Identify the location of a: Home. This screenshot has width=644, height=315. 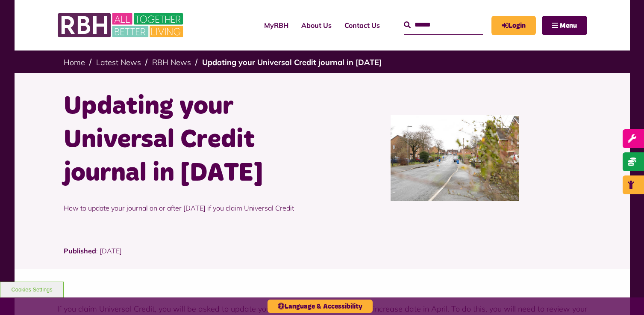
(75, 62).